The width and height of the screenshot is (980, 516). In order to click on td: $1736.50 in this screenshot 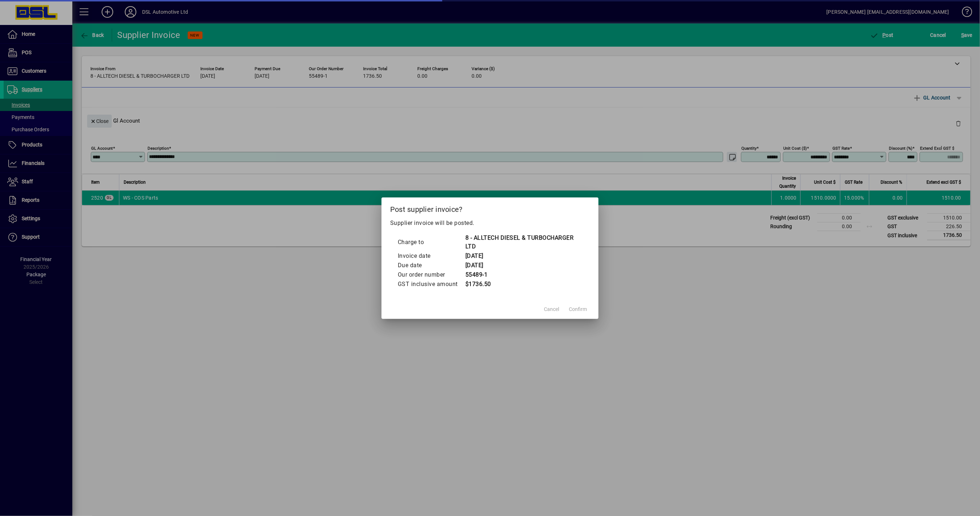, I will do `click(523, 285)`.